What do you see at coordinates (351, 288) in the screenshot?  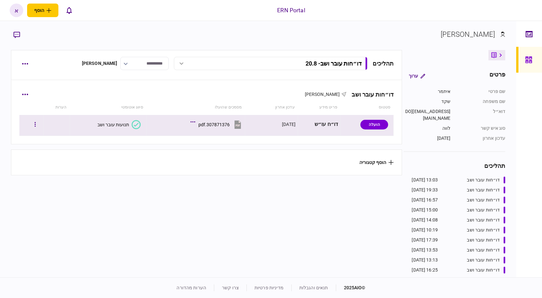 I see `div: © 2025 AIO` at bounding box center [351, 288].